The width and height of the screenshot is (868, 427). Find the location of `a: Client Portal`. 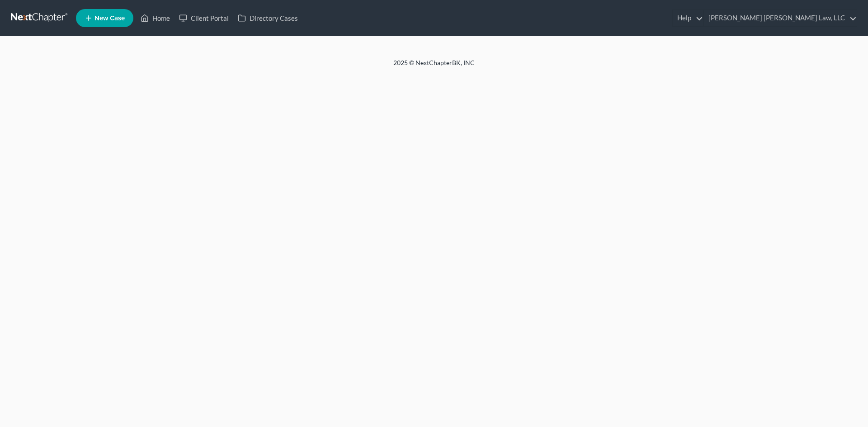

a: Client Portal is located at coordinates (204, 18).